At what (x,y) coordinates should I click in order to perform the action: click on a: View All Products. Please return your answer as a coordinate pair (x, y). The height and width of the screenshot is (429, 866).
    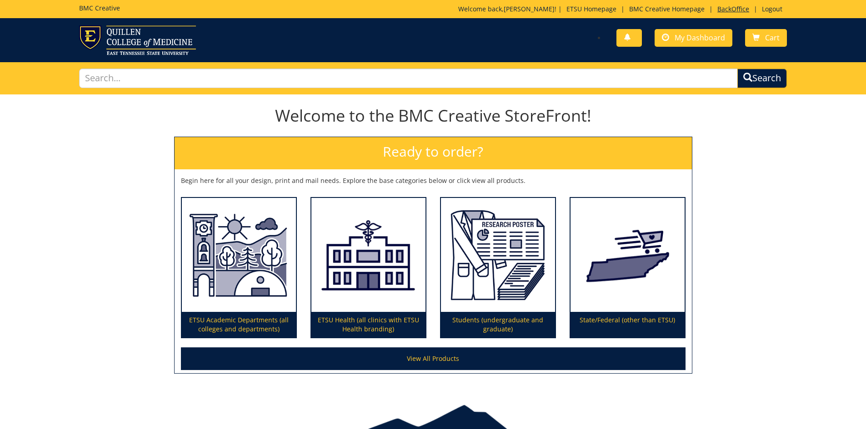
    Looking at the image, I should click on (433, 359).